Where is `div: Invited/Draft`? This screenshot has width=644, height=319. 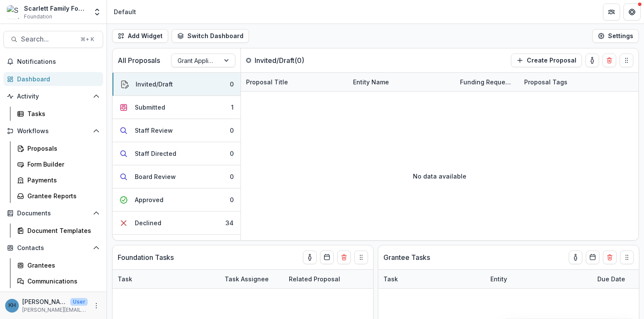 div: Invited/Draft is located at coordinates (154, 84).